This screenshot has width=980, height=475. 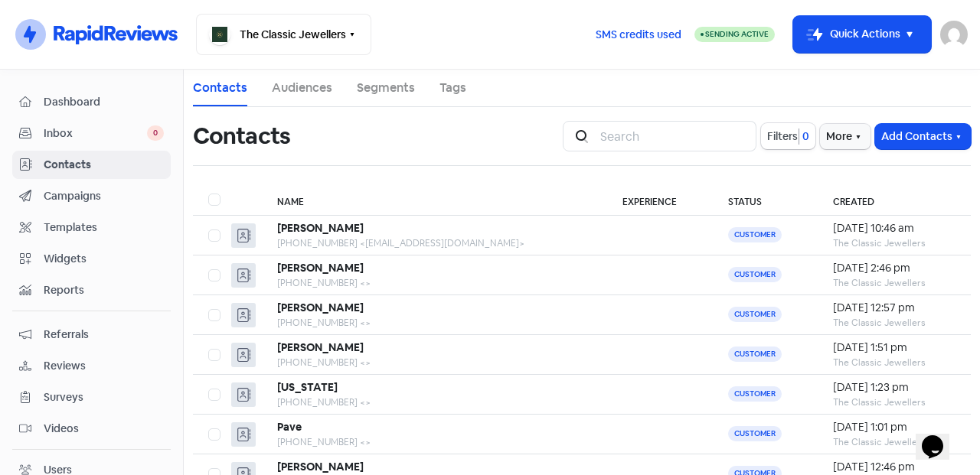 I want to click on a: Tags, so click(x=452, y=88).